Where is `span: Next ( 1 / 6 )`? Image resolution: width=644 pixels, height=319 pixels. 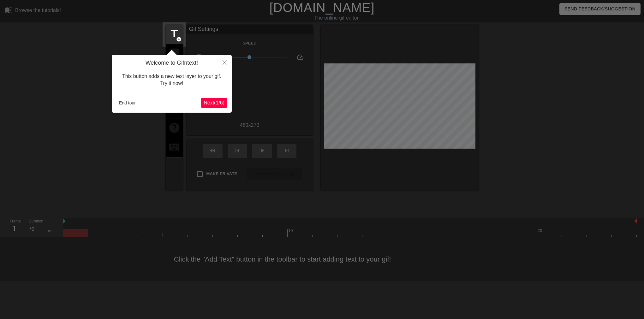 span: Next ( 1 / 6 ) is located at coordinates (214, 102).